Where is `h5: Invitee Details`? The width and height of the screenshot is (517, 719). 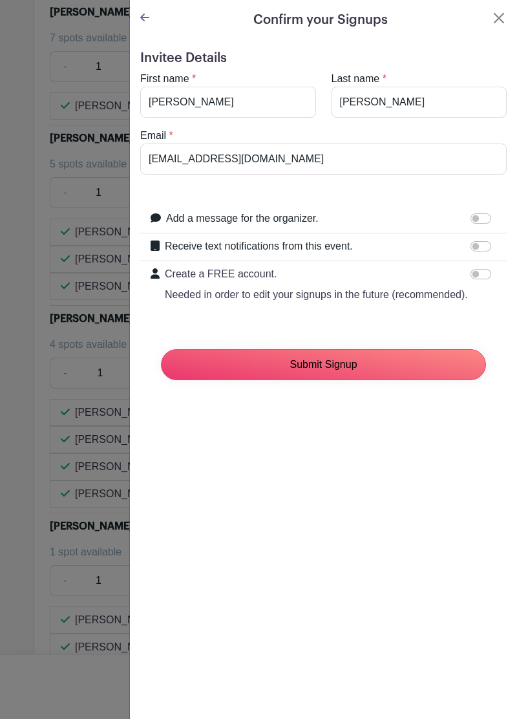 h5: Invitee Details is located at coordinates (323, 58).